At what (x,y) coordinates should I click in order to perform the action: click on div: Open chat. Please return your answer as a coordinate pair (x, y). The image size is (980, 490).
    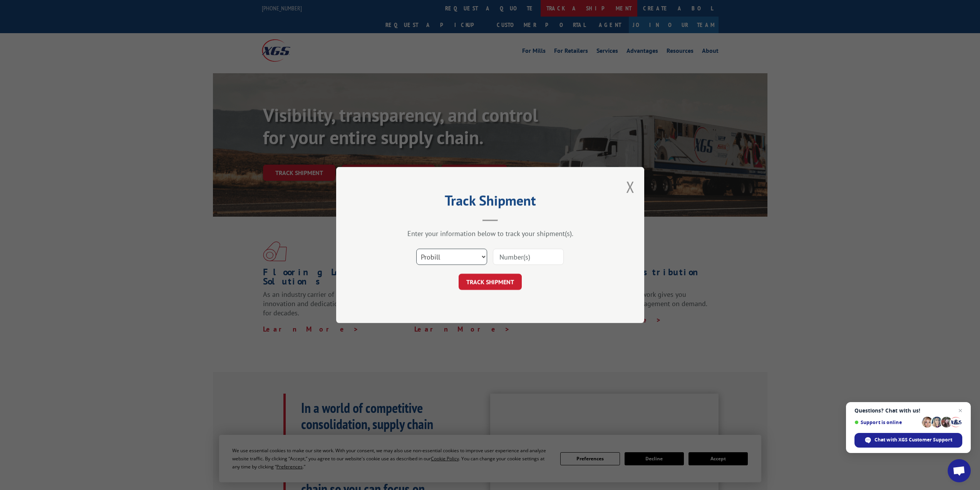
    Looking at the image, I should click on (959, 471).